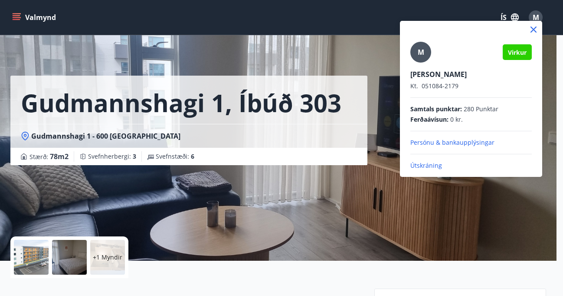  Describe the element at coordinates (471, 86) in the screenshot. I see `p: 051084-2179` at that location.